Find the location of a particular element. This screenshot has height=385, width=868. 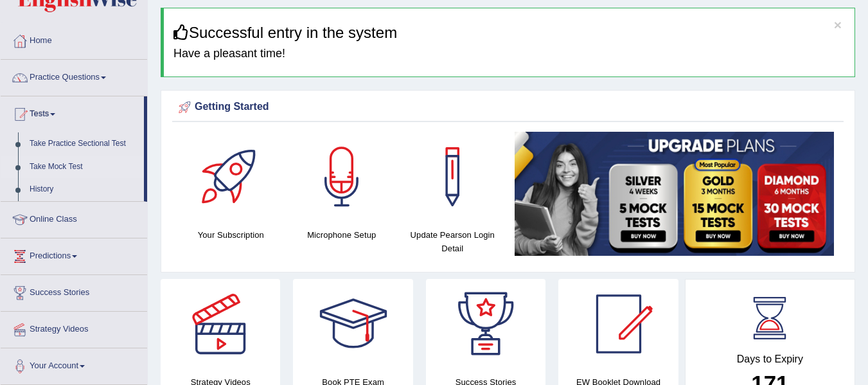

h3: Successful entry in the system is located at coordinates (509, 33).